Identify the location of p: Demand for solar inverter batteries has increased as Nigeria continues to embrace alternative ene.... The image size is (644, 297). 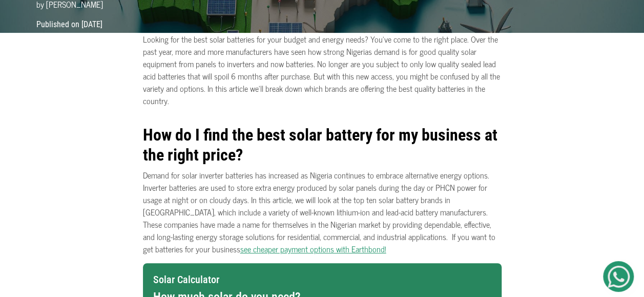
(322, 212).